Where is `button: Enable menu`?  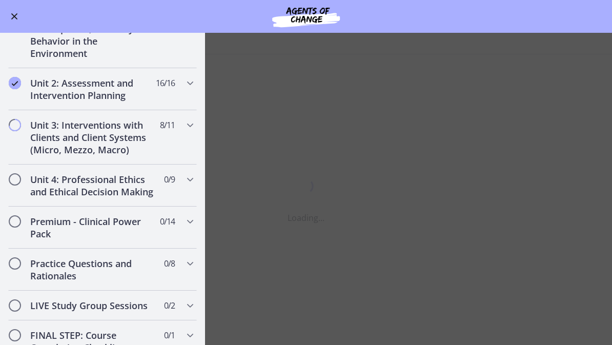
button: Enable menu is located at coordinates (14, 16).